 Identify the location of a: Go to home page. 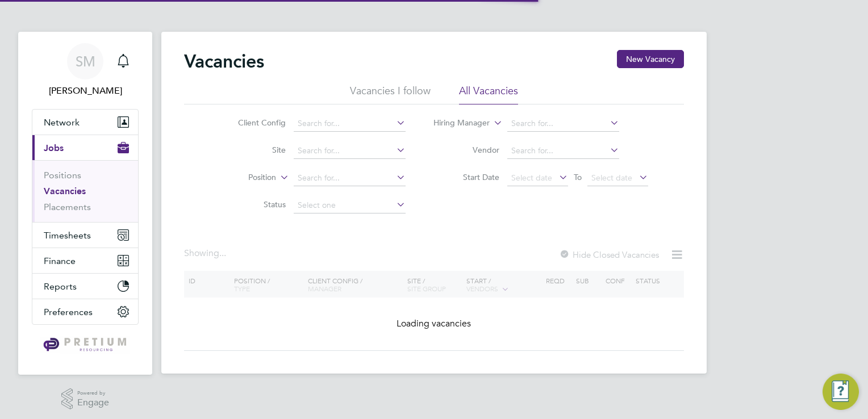
(85, 345).